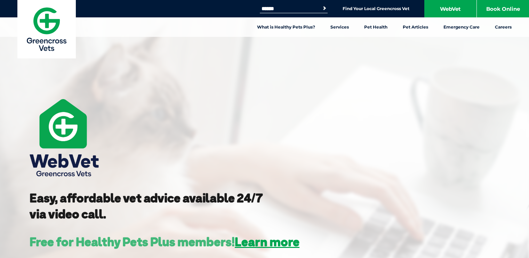 This screenshot has width=529, height=258. Describe the element at coordinates (503, 27) in the screenshot. I see `a: Careers` at that location.